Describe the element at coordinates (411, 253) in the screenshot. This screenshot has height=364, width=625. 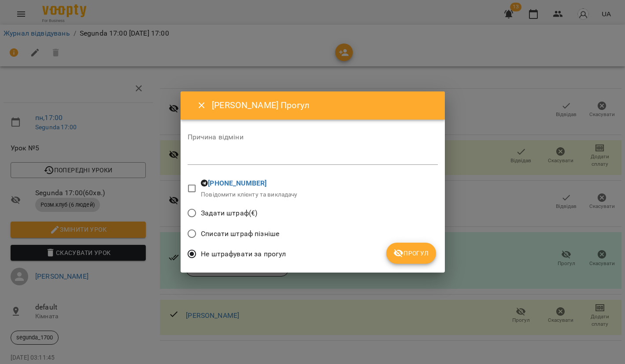
I see `span: Прогул` at that location.